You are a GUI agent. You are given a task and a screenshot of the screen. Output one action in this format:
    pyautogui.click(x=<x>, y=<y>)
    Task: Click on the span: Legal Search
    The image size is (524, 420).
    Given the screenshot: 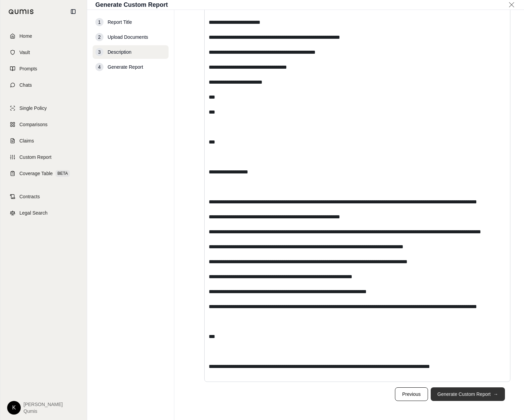 What is the action you would take?
    pyautogui.click(x=33, y=213)
    